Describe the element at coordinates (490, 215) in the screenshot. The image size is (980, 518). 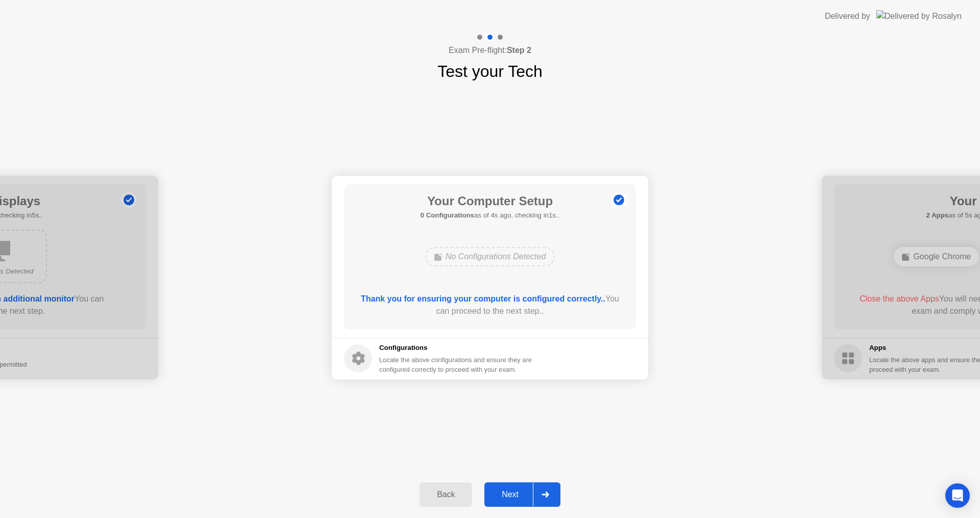
I see `h5: as of 4s ago, checking in1s..` at that location.